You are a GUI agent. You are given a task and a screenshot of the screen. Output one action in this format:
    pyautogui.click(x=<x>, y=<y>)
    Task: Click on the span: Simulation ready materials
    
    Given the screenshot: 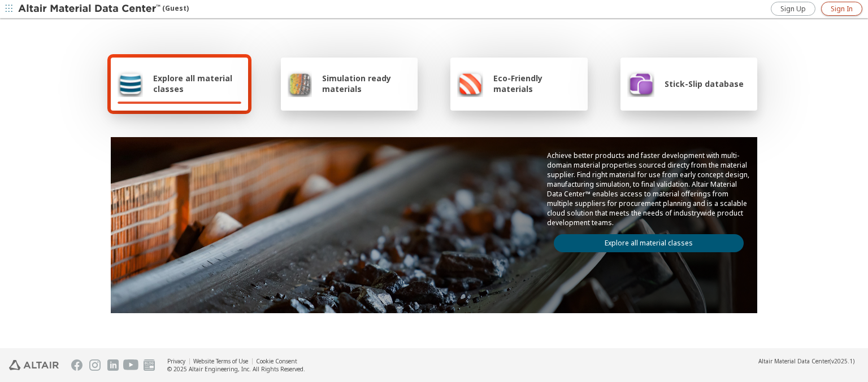 What is the action you would take?
    pyautogui.click(x=366, y=83)
    